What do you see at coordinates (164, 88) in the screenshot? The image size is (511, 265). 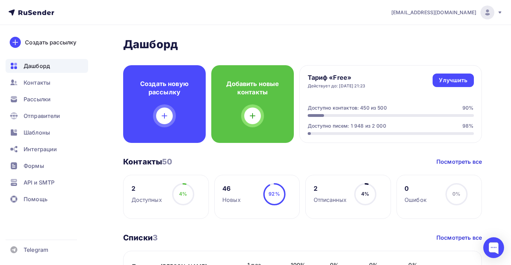 I see `h4: Создать новую рассылку` at bounding box center [164, 88].